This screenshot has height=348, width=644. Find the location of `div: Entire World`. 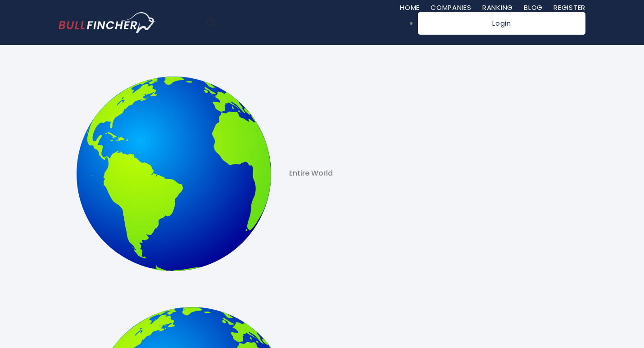

div: Entire World is located at coordinates (322, 174).